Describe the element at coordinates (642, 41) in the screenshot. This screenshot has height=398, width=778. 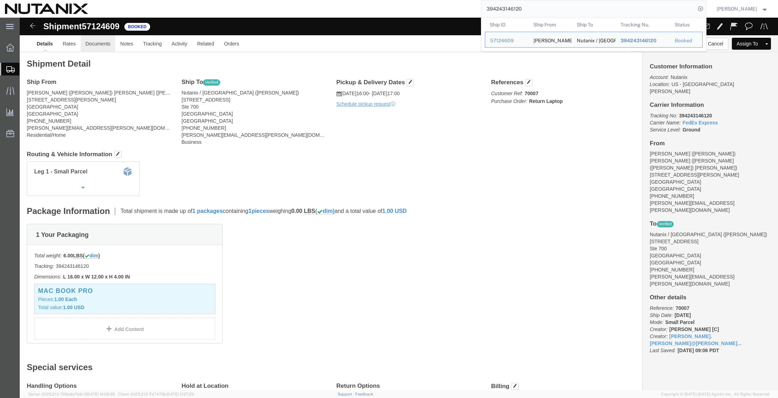
I see `div: 394243146120` at that location.